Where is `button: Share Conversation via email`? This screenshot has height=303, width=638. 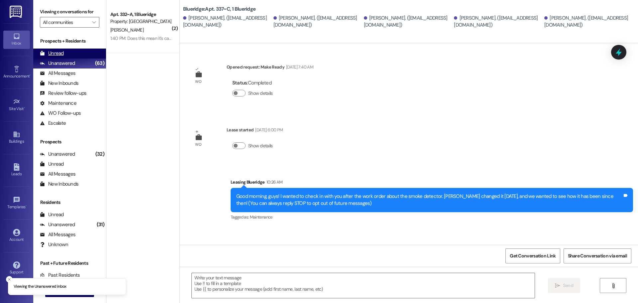
button: Share Conversation via email is located at coordinates (597, 255).